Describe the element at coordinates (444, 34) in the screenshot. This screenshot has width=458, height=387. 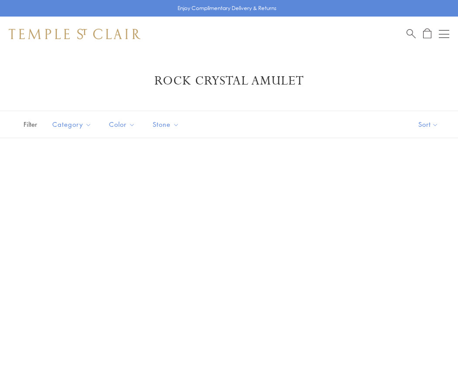
I see `button: Open navigation` at that location.